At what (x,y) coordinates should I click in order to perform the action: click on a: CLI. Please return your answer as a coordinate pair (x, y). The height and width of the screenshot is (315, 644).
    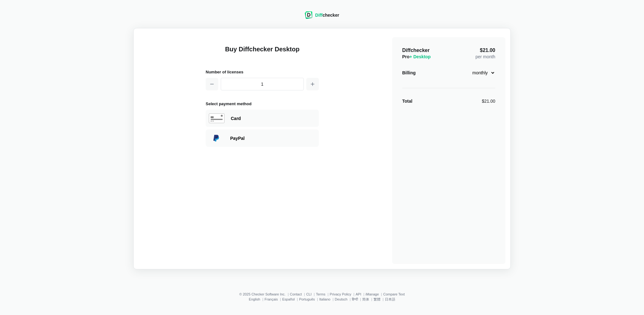
    Looking at the image, I should click on (309, 294).